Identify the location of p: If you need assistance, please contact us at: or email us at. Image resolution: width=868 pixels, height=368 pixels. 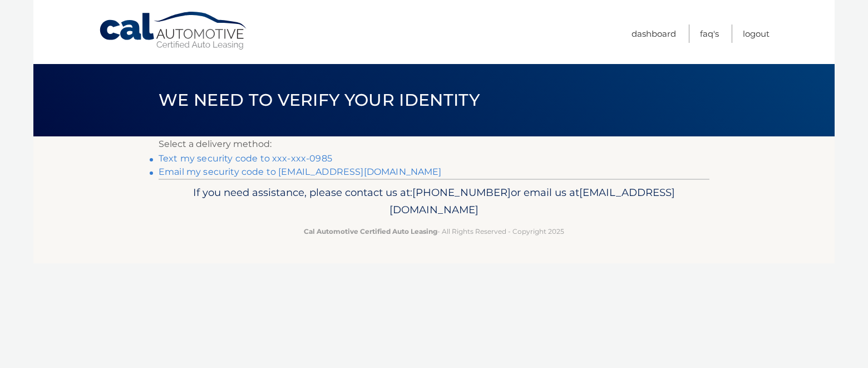
(434, 201).